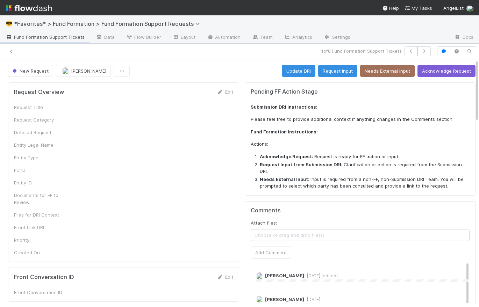 The height and width of the screenshot is (307, 479). Describe the element at coordinates (259, 299) in the screenshot. I see `img: avatar_5efa0666-8651-45e1-ad93-d350fecd9671.png` at that location.